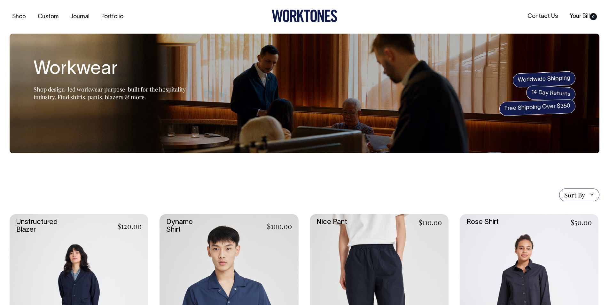  I want to click on a: Contact Us, so click(543, 16).